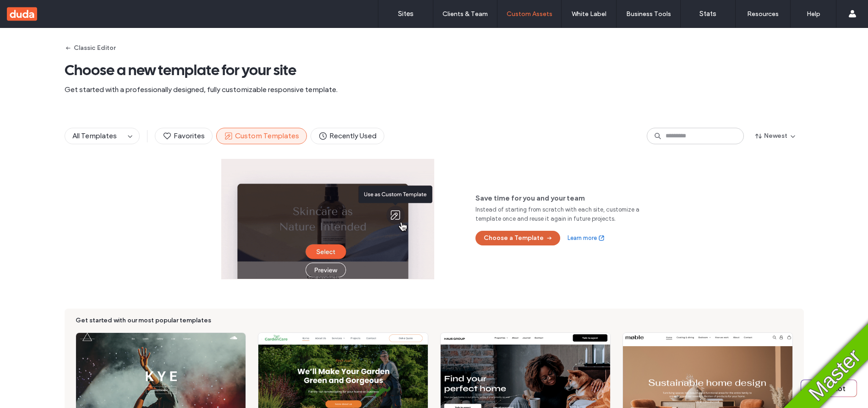 The height and width of the screenshot is (408, 868). Describe the element at coordinates (262, 136) in the screenshot. I see `button: Custom Templates` at that location.